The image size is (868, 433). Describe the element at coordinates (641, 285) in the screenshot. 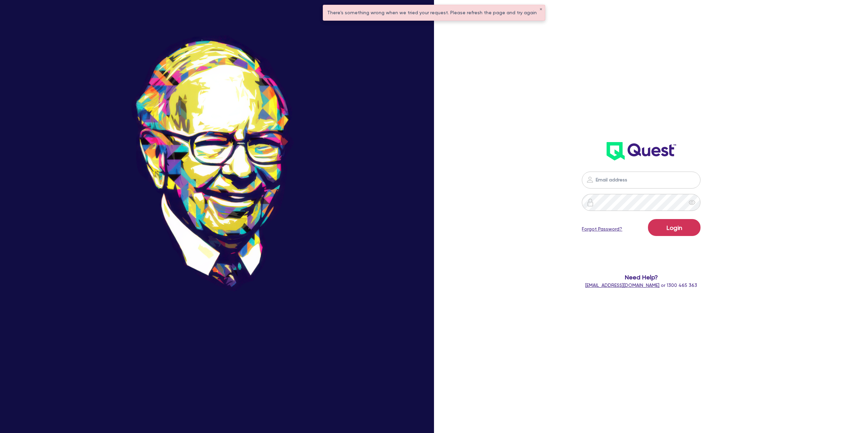

I see `span: or 1300 465 363` at that location.